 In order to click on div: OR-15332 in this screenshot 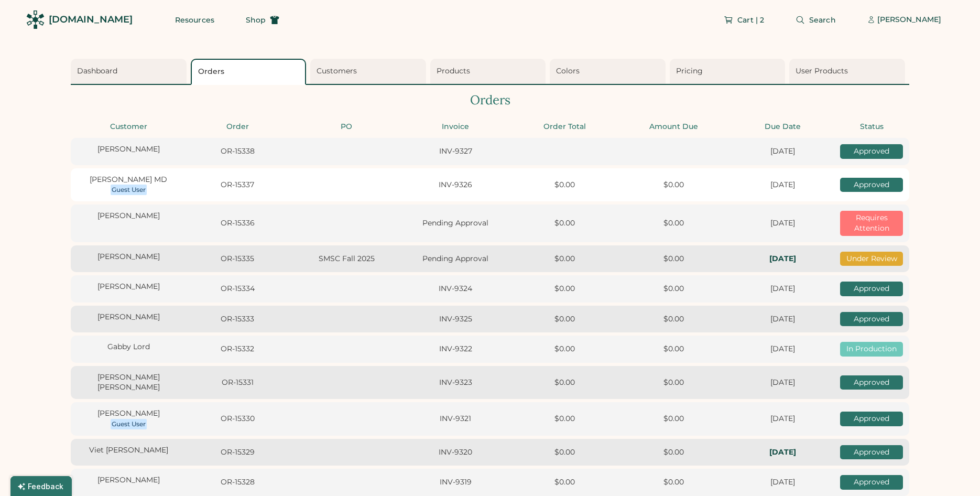, I will do `click(238, 349)`.